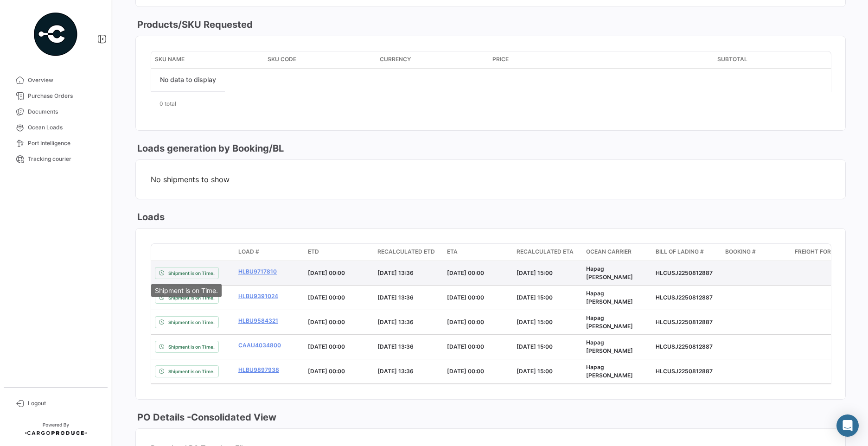 This screenshot has width=868, height=446. Describe the element at coordinates (64, 80) in the screenshot. I see `span: Overview` at that location.